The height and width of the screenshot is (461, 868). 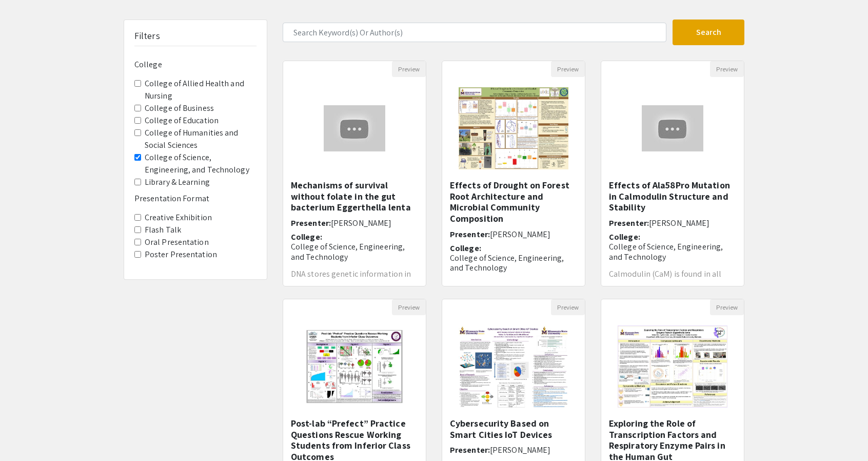 I want to click on h6: College, so click(x=195, y=64).